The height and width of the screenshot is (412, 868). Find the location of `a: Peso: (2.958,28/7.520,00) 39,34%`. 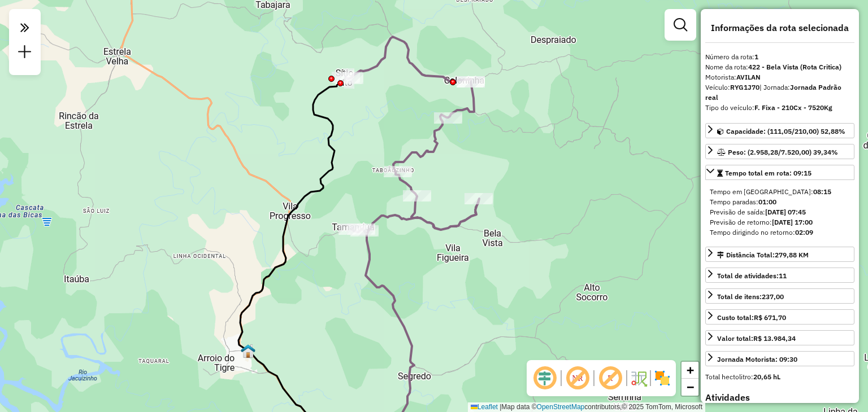

a: Peso: (2.958,28/7.520,00) 39,34% is located at coordinates (780, 151).